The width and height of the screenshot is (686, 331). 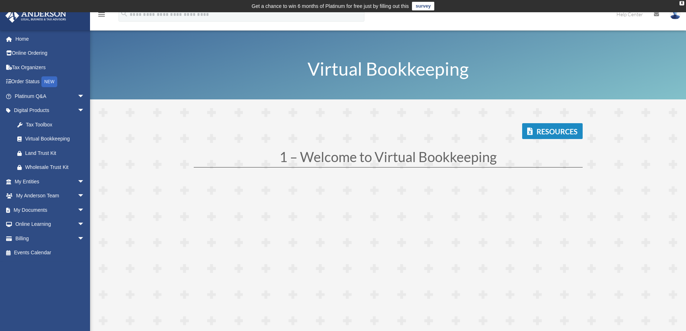 I want to click on a: Tax Toolbox, so click(x=53, y=125).